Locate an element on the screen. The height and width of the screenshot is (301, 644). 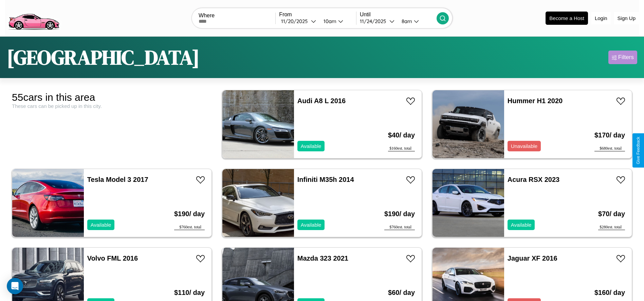
button: 11/20/2025 is located at coordinates (299, 21).